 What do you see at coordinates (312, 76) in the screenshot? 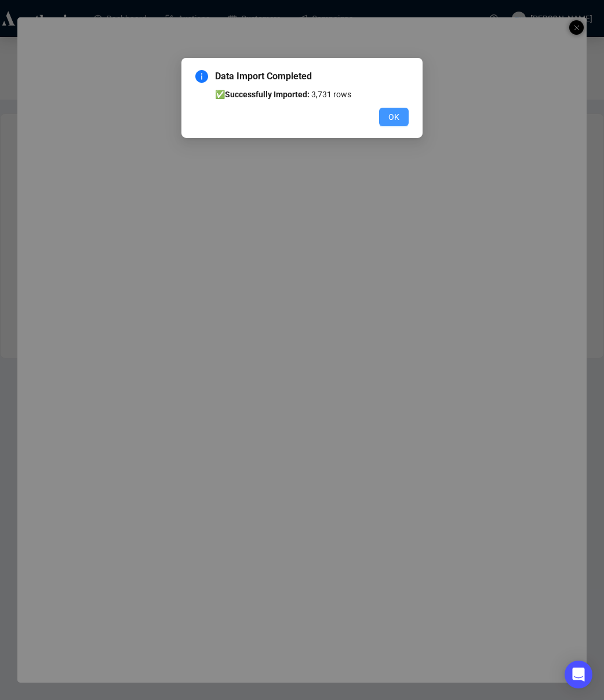
I see `span: Data Import Completed` at bounding box center [312, 76].